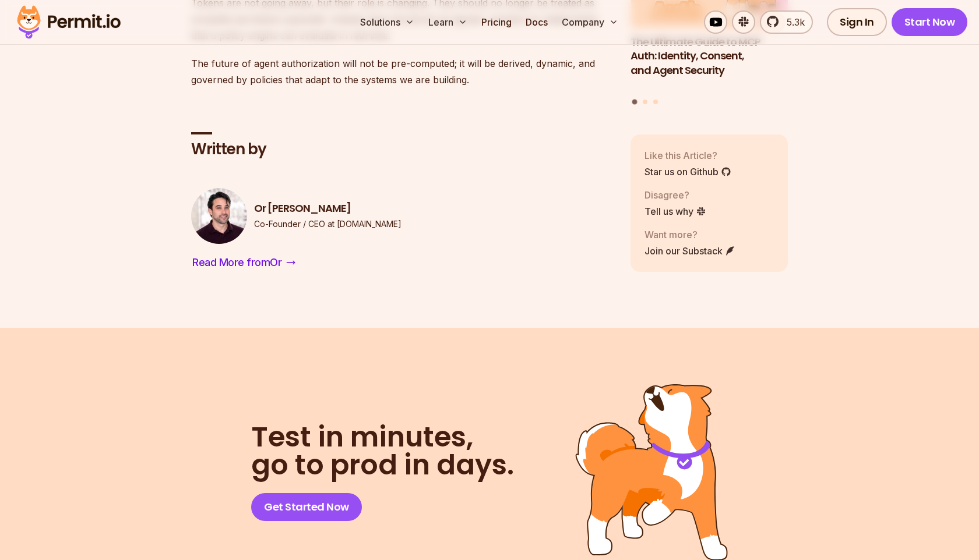 Image resolution: width=979 pixels, height=560 pixels. I want to click on span: Test in minutes,, so click(382, 437).